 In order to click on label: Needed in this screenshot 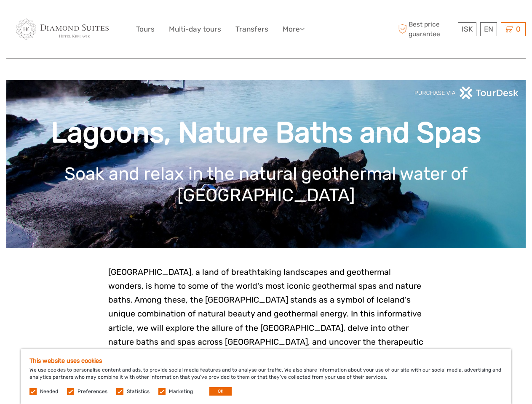, I will do `click(48, 391)`.